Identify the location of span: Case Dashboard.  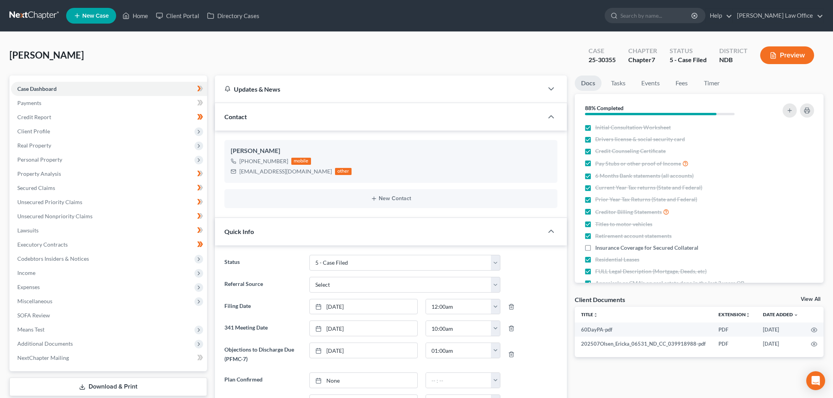
(37, 89).